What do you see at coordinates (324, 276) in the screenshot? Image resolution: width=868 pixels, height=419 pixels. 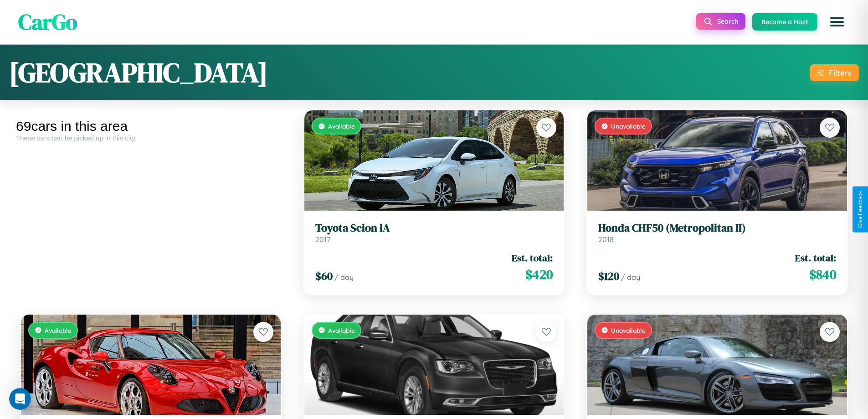 I see `span: $ 60` at bounding box center [324, 276].